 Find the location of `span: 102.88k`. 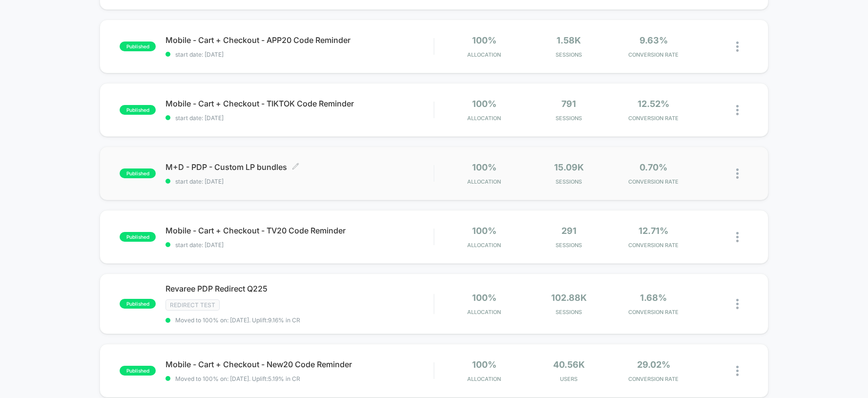

span: 102.88k is located at coordinates (569, 297).